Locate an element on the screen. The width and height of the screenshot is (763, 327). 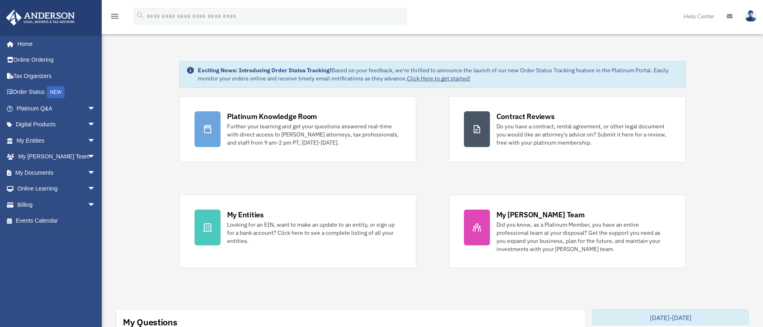
a: Contract Reviews Do you have a contract, rental agreement, or other legal document you would like... is located at coordinates (567, 129).